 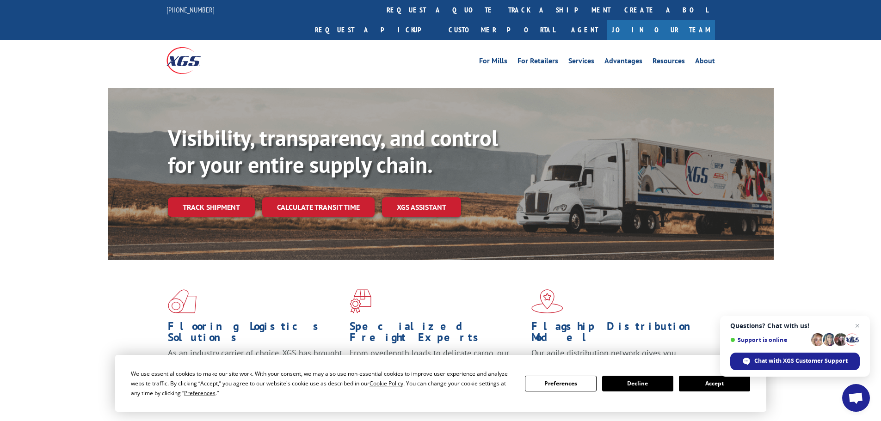 What do you see at coordinates (421, 207) in the screenshot?
I see `a: XGS ASSISTANT` at bounding box center [421, 207].